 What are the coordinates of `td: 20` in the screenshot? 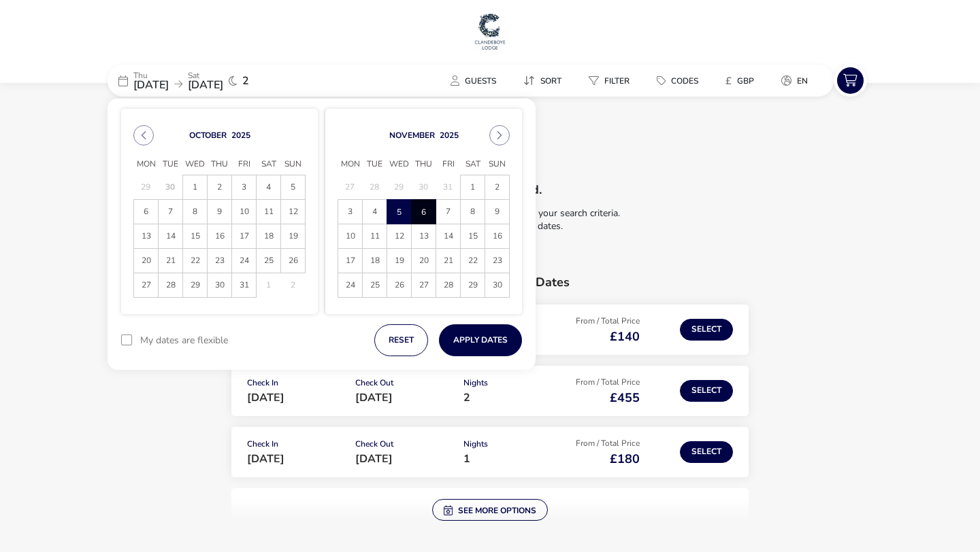 It's located at (424, 261).